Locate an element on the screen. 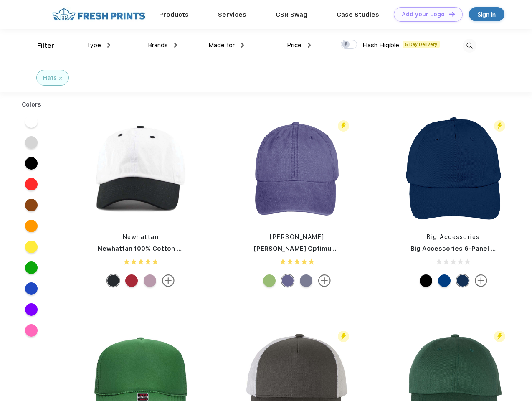 Image resolution: width=532 pixels, height=401 pixels. img: desktop_search.svg is located at coordinates (469, 45).